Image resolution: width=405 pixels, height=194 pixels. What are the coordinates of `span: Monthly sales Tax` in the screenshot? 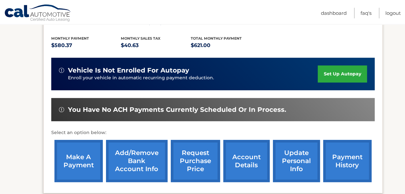 It's located at (141, 38).